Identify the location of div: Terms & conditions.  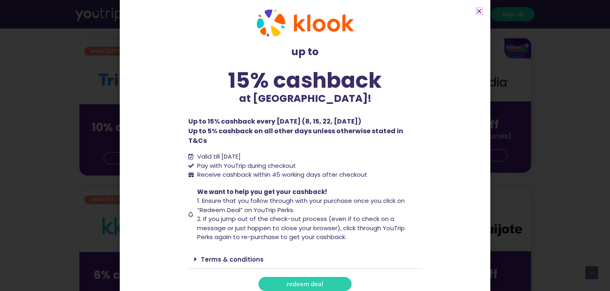
(305, 260).